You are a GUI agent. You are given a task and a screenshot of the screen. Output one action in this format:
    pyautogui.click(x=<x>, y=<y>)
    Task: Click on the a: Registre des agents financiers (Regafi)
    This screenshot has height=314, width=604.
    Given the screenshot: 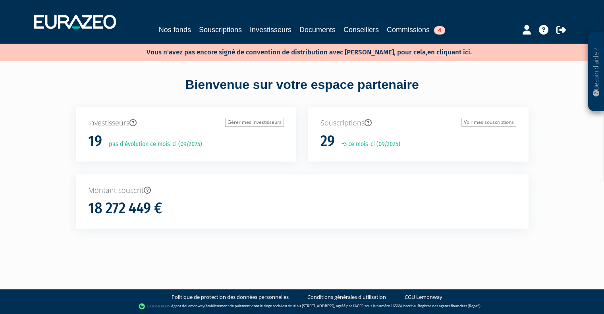 What is the action you would take?
    pyautogui.click(x=449, y=306)
    